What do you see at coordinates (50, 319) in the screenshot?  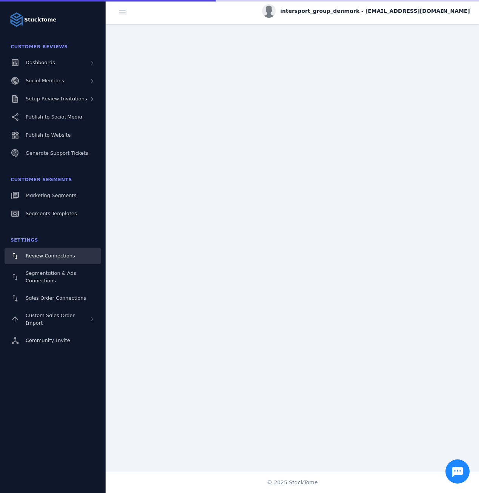 I see `span: Custom Sales Order Import` at bounding box center [50, 319].